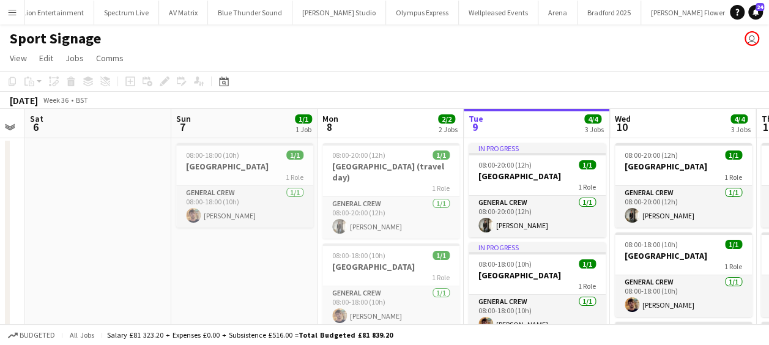  Describe the element at coordinates (18, 58) in the screenshot. I see `span: View` at that location.